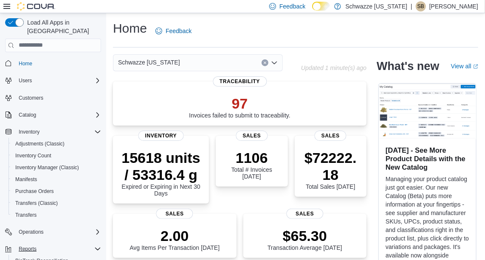 The height and width of the screenshot is (260, 485). What do you see at coordinates (265, 63) in the screenshot?
I see `button: Clear input` at bounding box center [265, 63].